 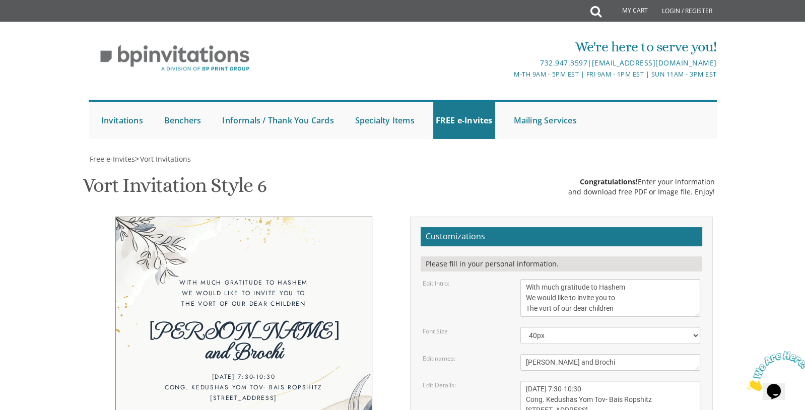 What do you see at coordinates (627, 11) in the screenshot?
I see `a: My Cart` at bounding box center [627, 11].